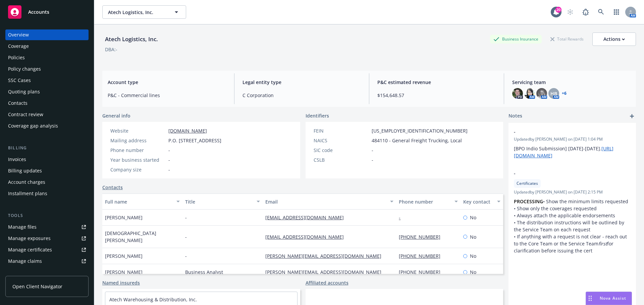 This screenshot has height=305, width=644. I want to click on a: add, so click(632, 116).